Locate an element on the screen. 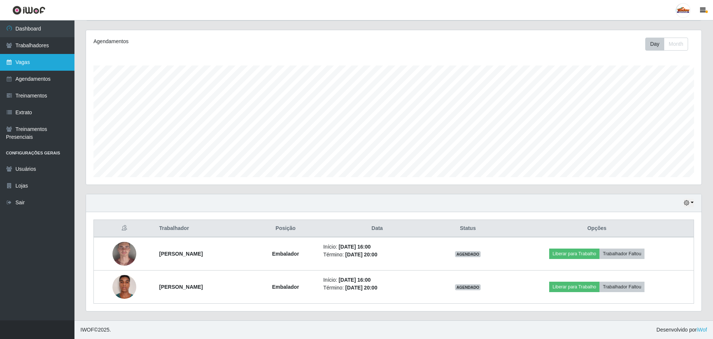 The width and height of the screenshot is (713, 339). th: Posição is located at coordinates (285, 229).